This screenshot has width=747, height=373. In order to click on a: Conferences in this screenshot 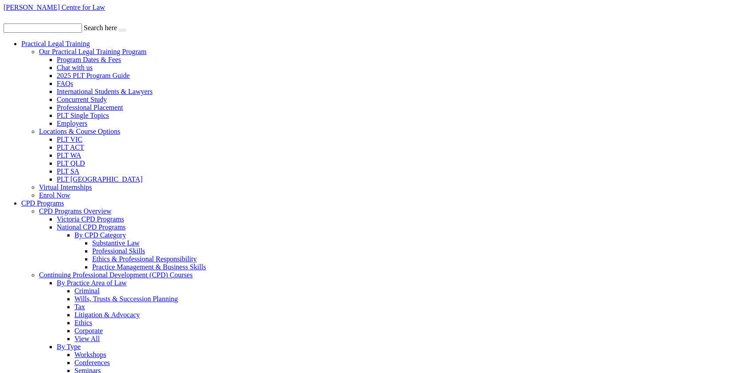, I will do `click(92, 362)`.